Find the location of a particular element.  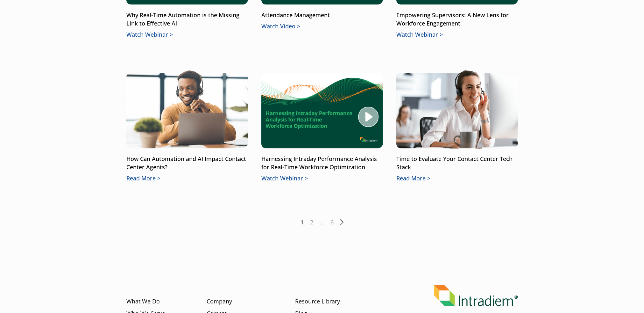

a: What We Do is located at coordinates (143, 301).